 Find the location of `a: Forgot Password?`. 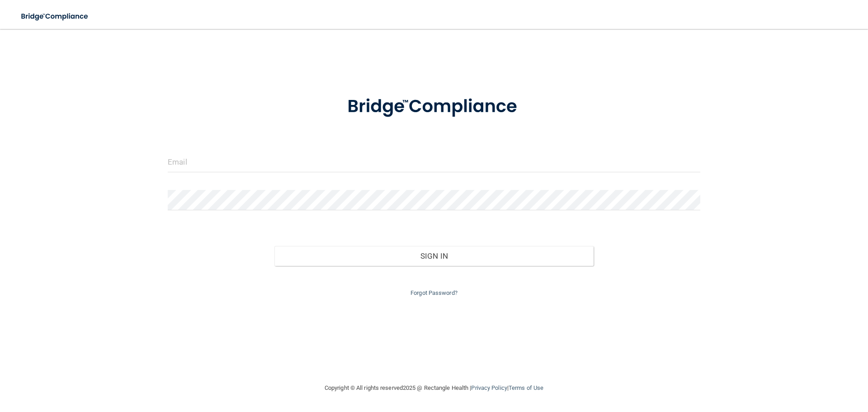

a: Forgot Password? is located at coordinates (434, 293).